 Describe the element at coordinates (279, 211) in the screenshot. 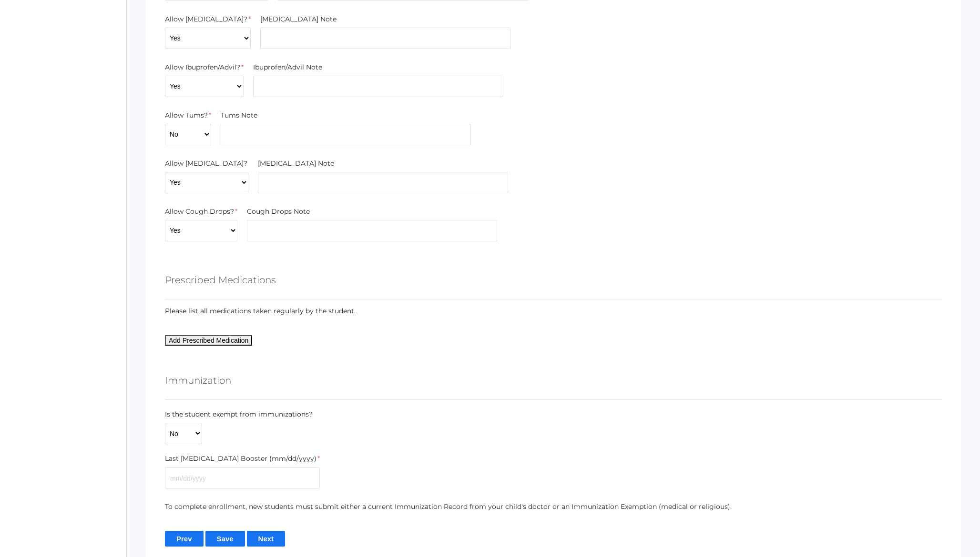

I see `label: Cough Drops Note` at that location.